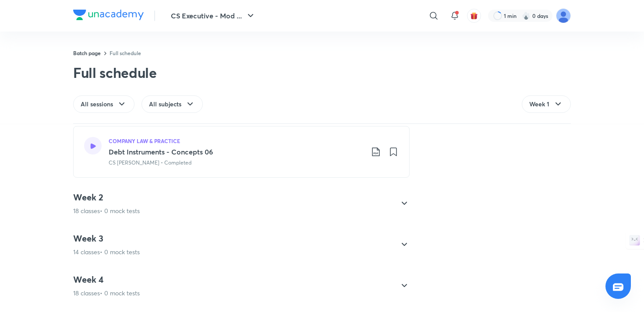 The height and width of the screenshot is (312, 644). Describe the element at coordinates (87, 53) in the screenshot. I see `a: Batch page` at that location.